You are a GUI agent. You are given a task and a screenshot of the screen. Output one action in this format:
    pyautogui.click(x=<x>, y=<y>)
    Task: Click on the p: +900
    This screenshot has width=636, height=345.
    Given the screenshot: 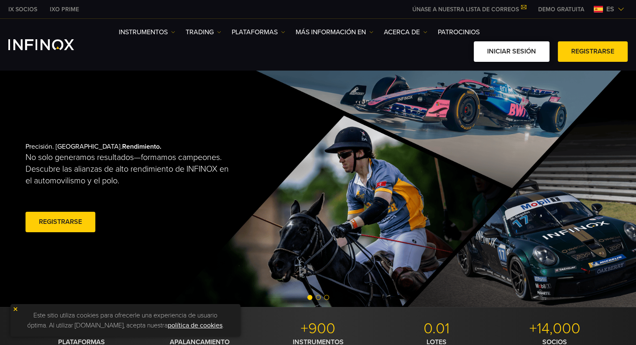 What is the action you would take?
    pyautogui.click(x=318, y=329)
    